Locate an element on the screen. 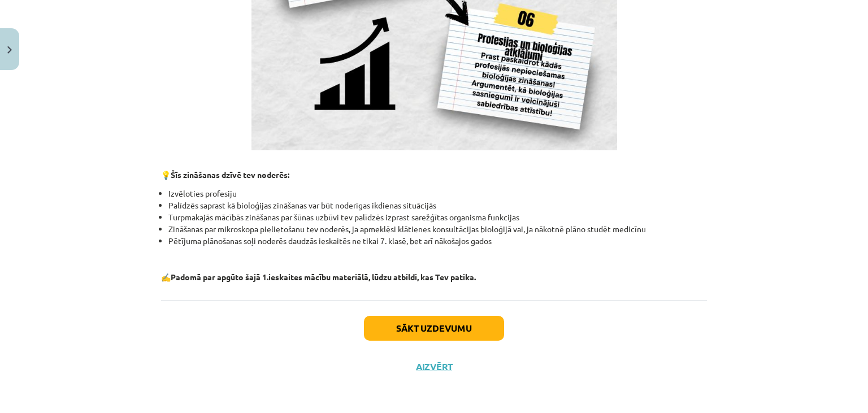 This screenshot has width=868, height=413. li: Izvēloties profesiju is located at coordinates (437, 193).